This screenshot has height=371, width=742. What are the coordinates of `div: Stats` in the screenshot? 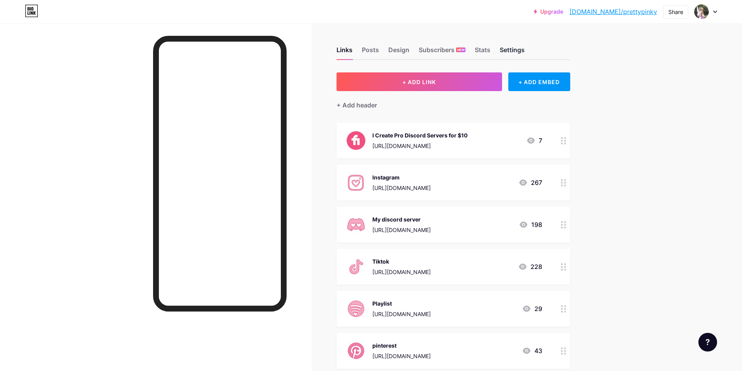 It's located at (483, 52).